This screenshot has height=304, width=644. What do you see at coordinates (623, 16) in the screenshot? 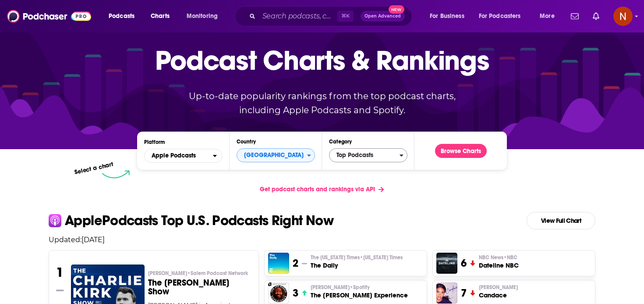
I see `button: Show profile menu` at bounding box center [623, 16].